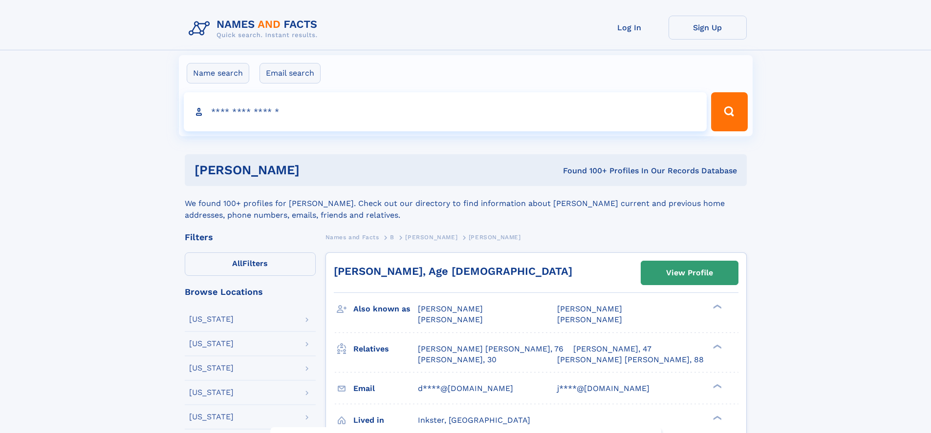 The width and height of the screenshot is (931, 433). I want to click on a: Sign Up, so click(707, 27).